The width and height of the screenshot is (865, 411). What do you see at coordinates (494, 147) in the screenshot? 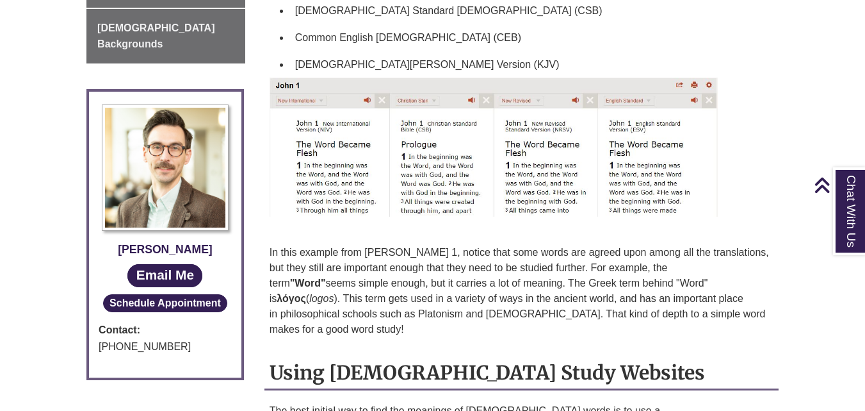
I see `img: undefined` at bounding box center [494, 147].